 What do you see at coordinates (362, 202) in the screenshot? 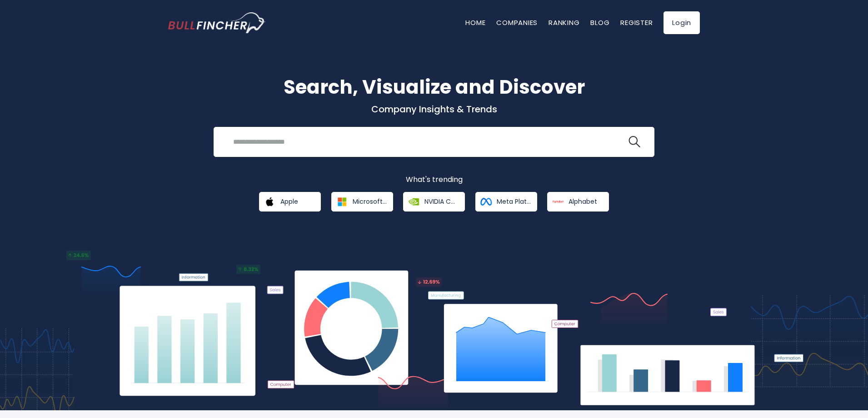
I see `a: Microsoft Corporation` at bounding box center [362, 202].